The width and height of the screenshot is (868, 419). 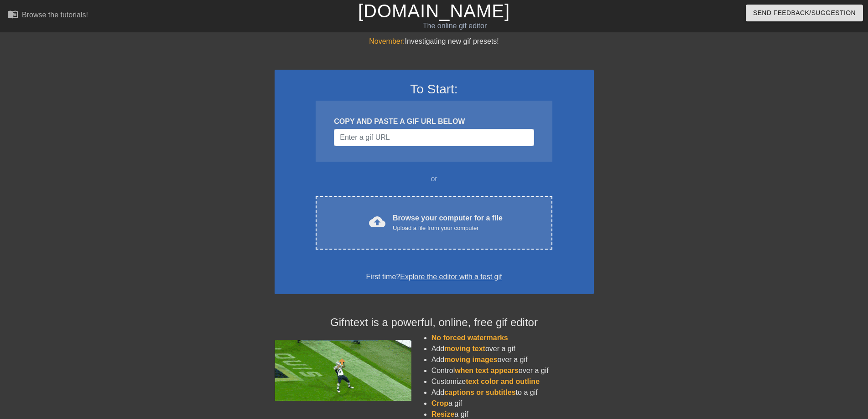 What do you see at coordinates (470, 338) in the screenshot?
I see `span: No forced watermarks` at bounding box center [470, 338].